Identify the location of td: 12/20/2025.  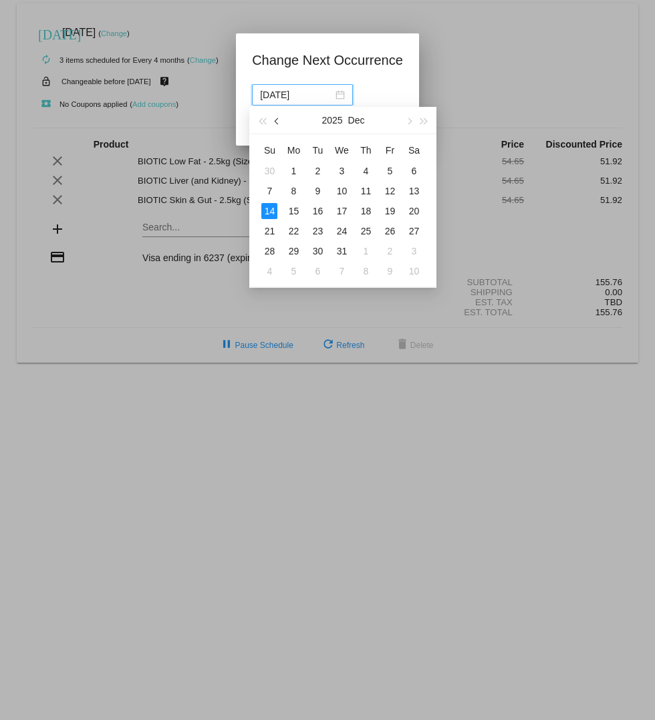
(414, 211).